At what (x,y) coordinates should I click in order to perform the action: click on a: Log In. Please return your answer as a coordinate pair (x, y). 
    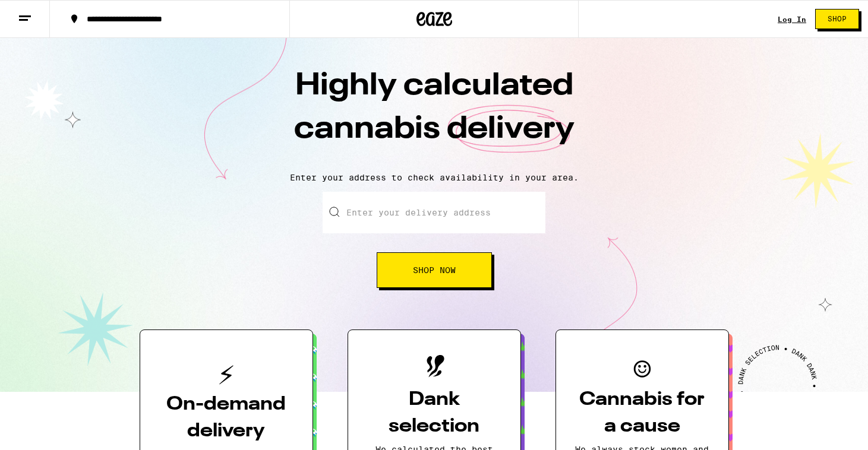
    Looking at the image, I should click on (792, 19).